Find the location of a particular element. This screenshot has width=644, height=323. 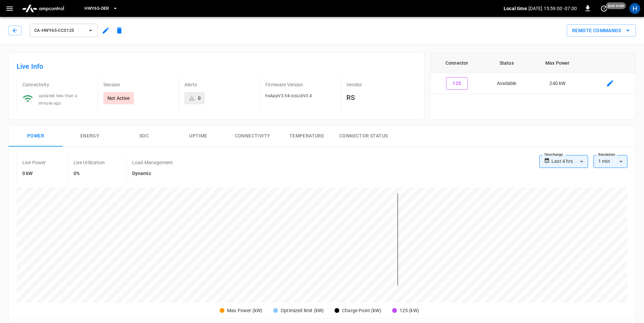

p: Local time is located at coordinates (515, 8).